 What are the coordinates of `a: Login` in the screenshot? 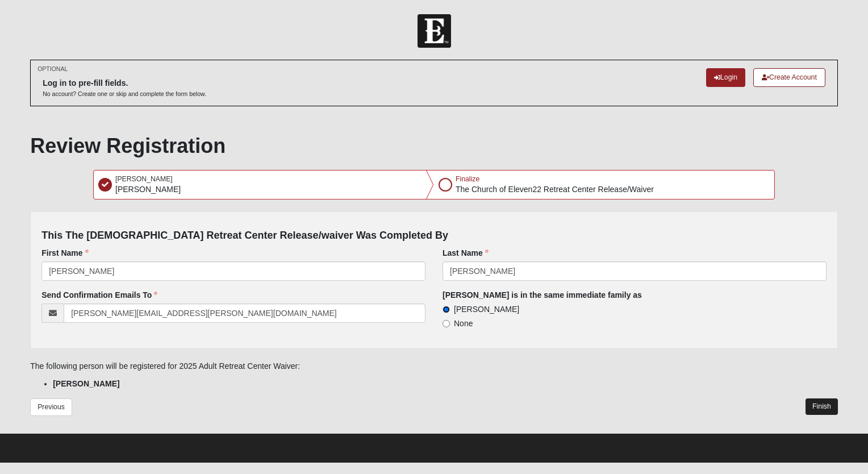 It's located at (725, 78).